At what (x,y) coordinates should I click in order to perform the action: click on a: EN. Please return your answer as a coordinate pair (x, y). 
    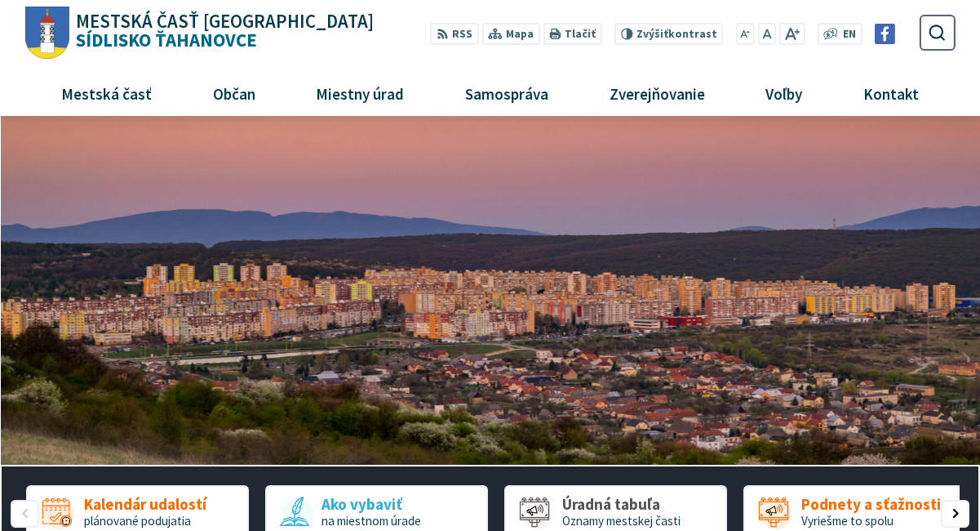
    Looking at the image, I should click on (848, 34).